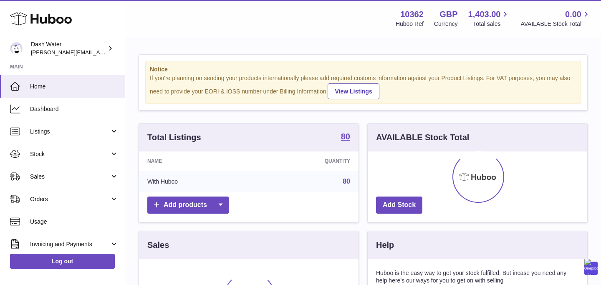  What do you see at coordinates (306, 161) in the screenshot?
I see `th: Quantity` at bounding box center [306, 161].